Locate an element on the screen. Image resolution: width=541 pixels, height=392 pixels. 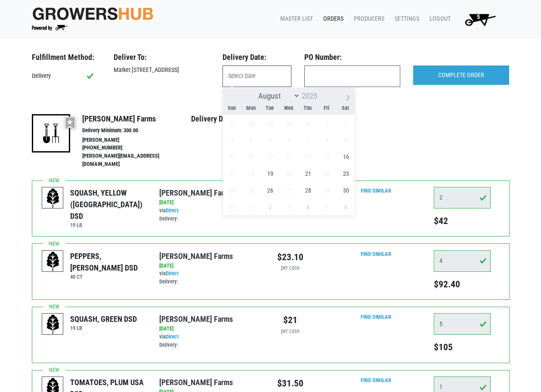
span: August 20, 2025 is located at coordinates (289, 173).